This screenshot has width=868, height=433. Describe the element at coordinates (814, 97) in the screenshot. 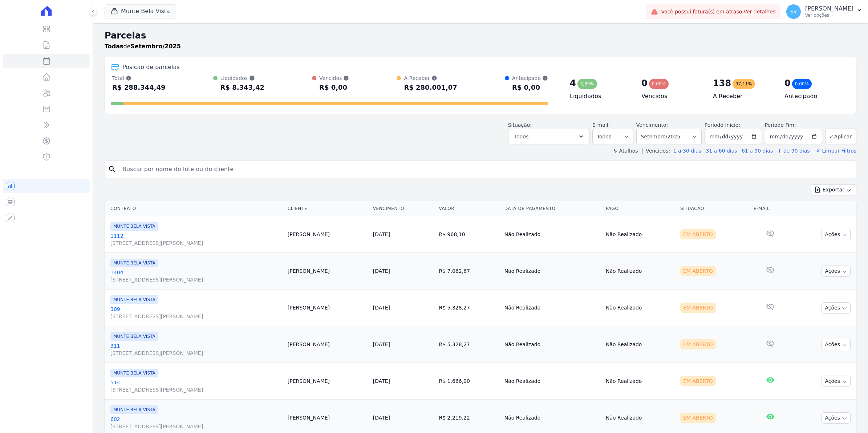

I see `h4: Antecipado` at that location.